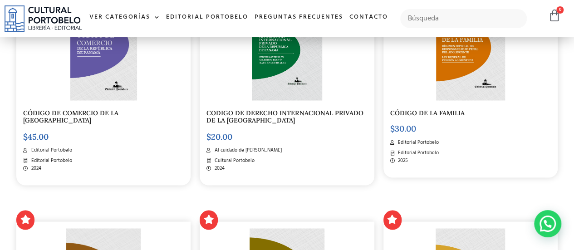 Image resolution: width=574 pixels, height=250 pixels. What do you see at coordinates (403, 128) in the screenshot?
I see `bdi: 30.00` at bounding box center [403, 128].